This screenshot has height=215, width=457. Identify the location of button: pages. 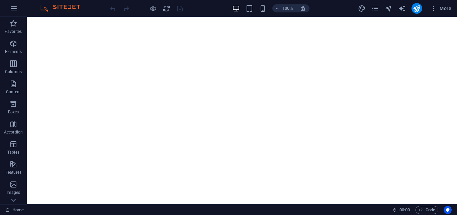
(376, 8).